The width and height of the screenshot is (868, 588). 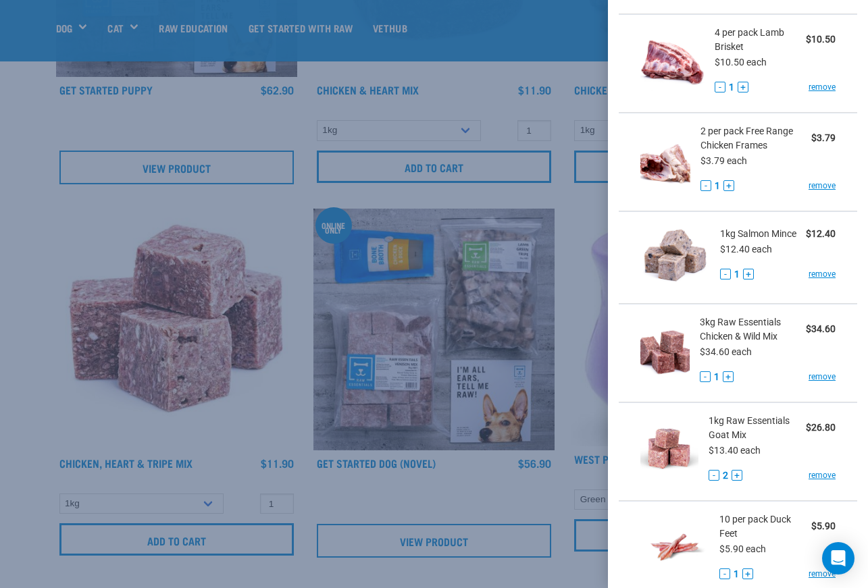 What do you see at coordinates (664, 350) in the screenshot?
I see `img: Raw Essentials Chicken & Wild Mix` at bounding box center [664, 350].